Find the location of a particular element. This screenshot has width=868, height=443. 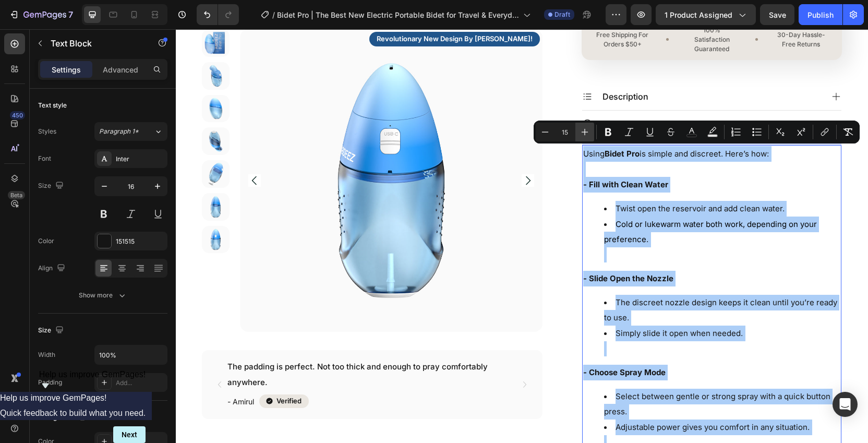

img: front view of portable electric bidet with a port for USB C type charger is located at coordinates (40, 210).